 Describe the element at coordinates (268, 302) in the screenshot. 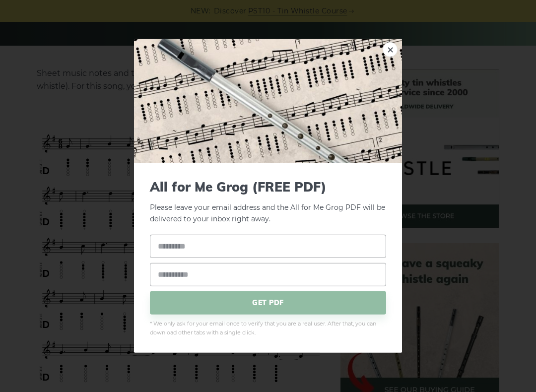

I see `span: GET PDF` at that location.